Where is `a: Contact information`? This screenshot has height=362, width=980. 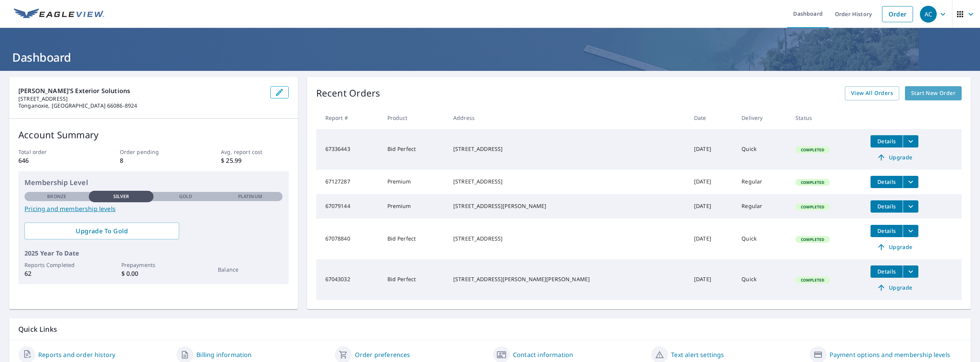 a: Contact information is located at coordinates (543, 354).